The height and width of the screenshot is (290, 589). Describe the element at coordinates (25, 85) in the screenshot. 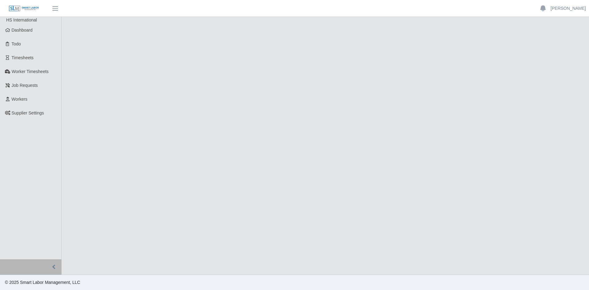

I see `span: Job Requests` at that location.